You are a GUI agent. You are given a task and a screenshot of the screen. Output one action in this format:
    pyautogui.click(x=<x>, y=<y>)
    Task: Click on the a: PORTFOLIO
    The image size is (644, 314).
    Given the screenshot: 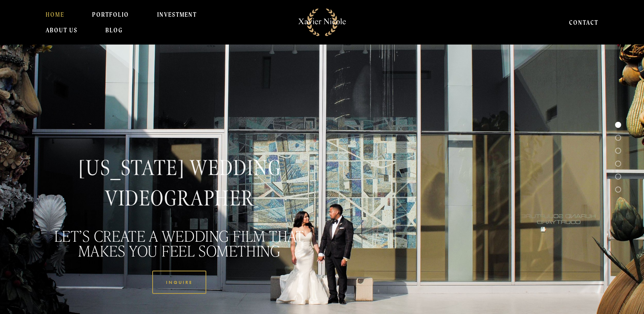 What is the action you would take?
    pyautogui.click(x=110, y=15)
    